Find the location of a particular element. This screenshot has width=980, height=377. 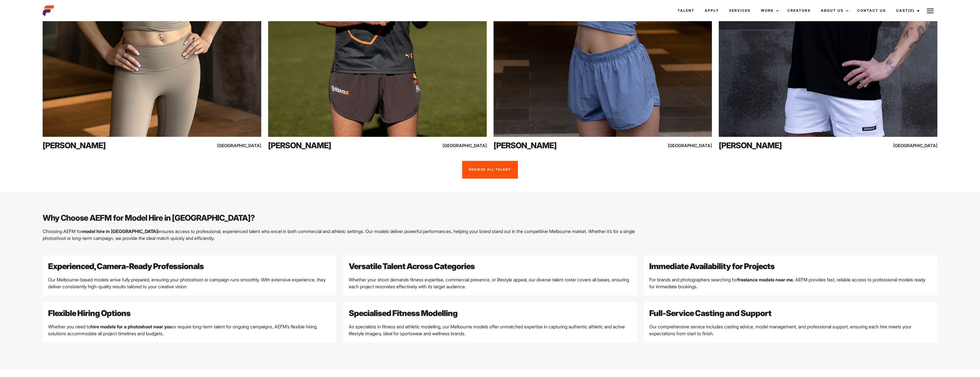

strong: Specialised Fitness Modelling is located at coordinates (404, 313).